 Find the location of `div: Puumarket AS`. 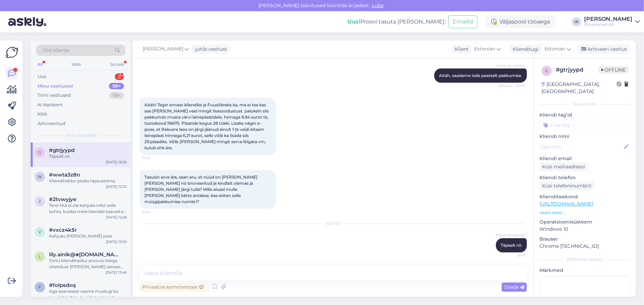

div: Puumarket AS is located at coordinates (608, 24).